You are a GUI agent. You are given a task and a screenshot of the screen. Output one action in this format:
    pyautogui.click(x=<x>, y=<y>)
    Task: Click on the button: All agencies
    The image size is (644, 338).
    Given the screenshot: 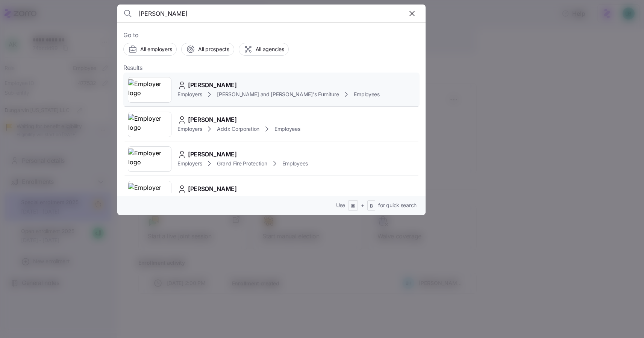 What is the action you would take?
    pyautogui.click(x=264, y=49)
    